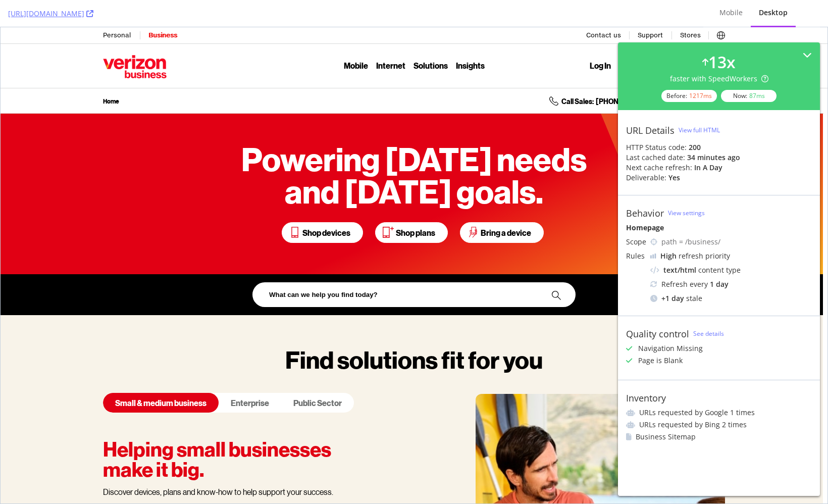 Image resolution: width=828 pixels, height=504 pixels. What do you see at coordinates (111, 74) in the screenshot?
I see `ul: Breadcrumb` at bounding box center [111, 74].